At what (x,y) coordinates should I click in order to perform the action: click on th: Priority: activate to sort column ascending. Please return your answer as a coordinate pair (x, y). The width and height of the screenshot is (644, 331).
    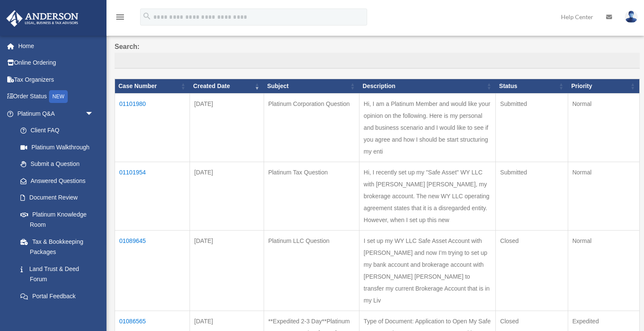
    Looking at the image, I should click on (604, 86).